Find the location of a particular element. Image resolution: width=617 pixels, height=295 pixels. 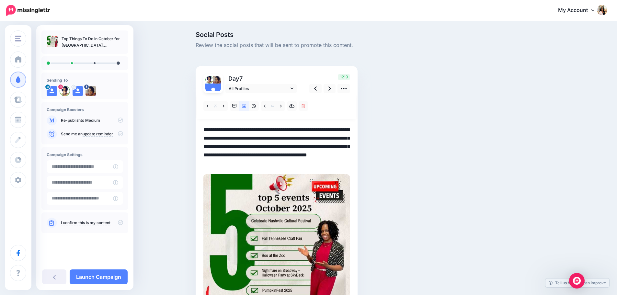

img: Missinglettr is located at coordinates (28, 10).